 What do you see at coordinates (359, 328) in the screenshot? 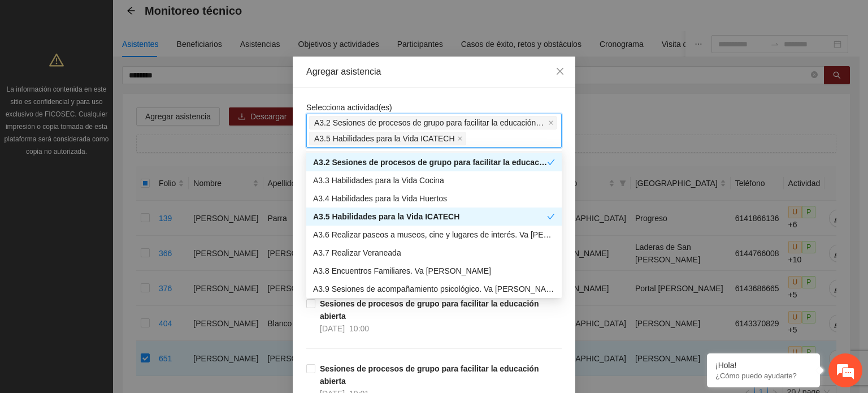
I see `span: 10:00` at bounding box center [359, 328].